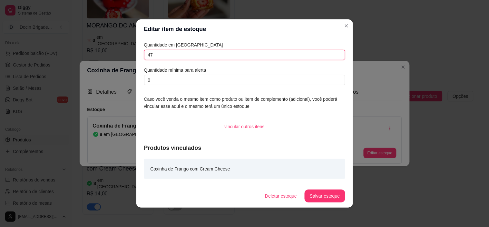 The image size is (489, 227). Describe the element at coordinates (245, 29) in the screenshot. I see `header: Editar item de estoque` at that location.